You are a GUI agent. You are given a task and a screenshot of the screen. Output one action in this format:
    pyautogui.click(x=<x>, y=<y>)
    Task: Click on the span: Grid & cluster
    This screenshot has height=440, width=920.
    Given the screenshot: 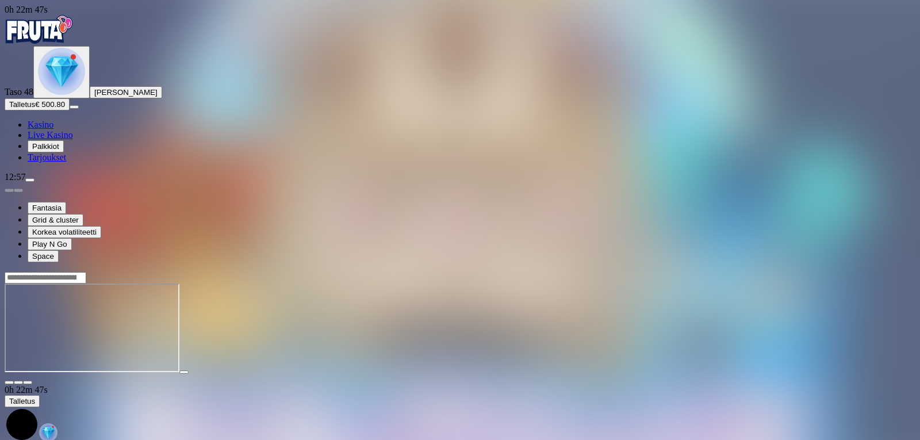 What is the action you would take?
    pyautogui.click(x=55, y=220)
    